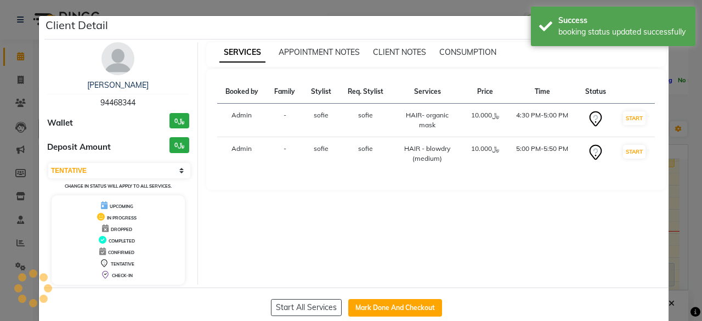  I want to click on small: Change in status will apply to all services., so click(118, 186).